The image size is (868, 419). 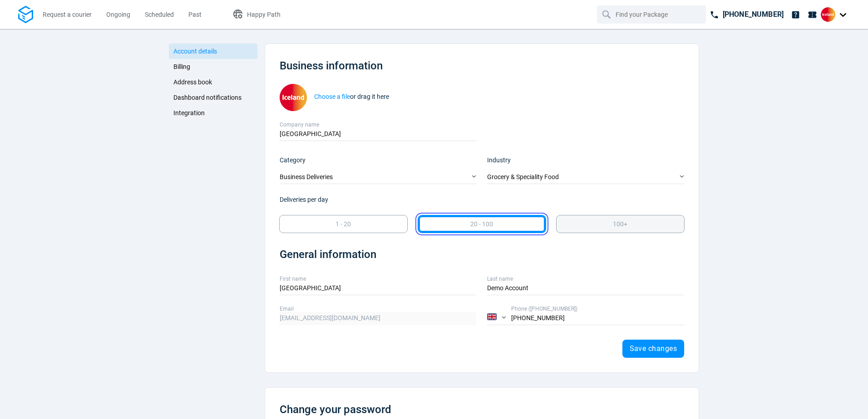 What do you see at coordinates (213, 52) in the screenshot?
I see `a: Account details` at bounding box center [213, 52].